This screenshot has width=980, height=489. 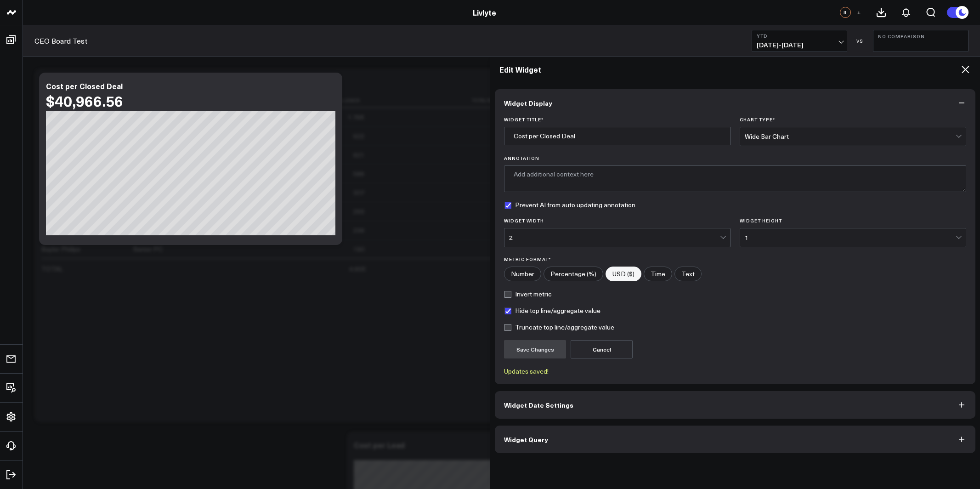 I want to click on div: 622, so click(x=359, y=136).